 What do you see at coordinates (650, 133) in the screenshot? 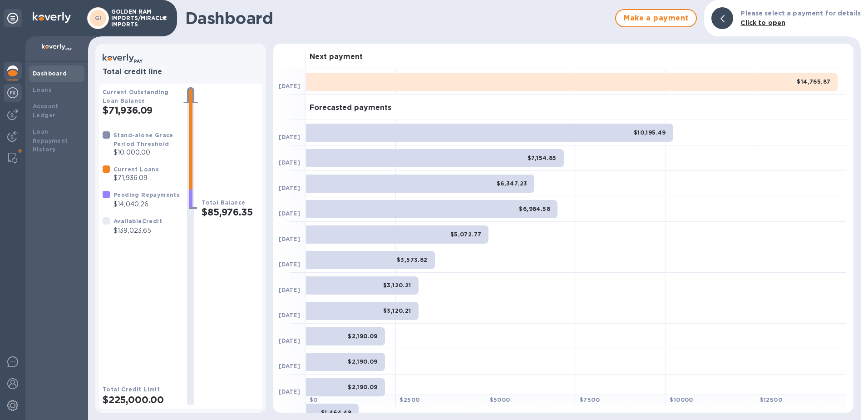
I see `b: $10,195.49` at bounding box center [650, 133].